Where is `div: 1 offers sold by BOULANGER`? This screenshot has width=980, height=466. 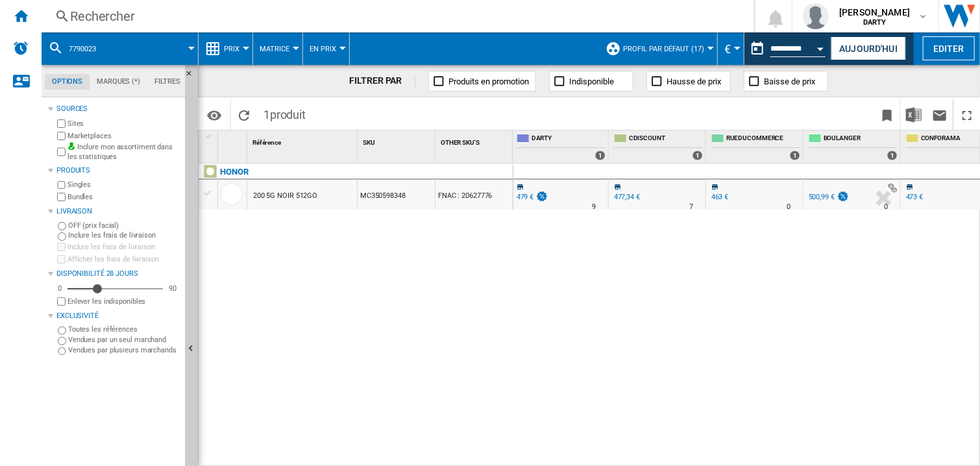
div: 1 offers sold by BOULANGER is located at coordinates (893, 155).